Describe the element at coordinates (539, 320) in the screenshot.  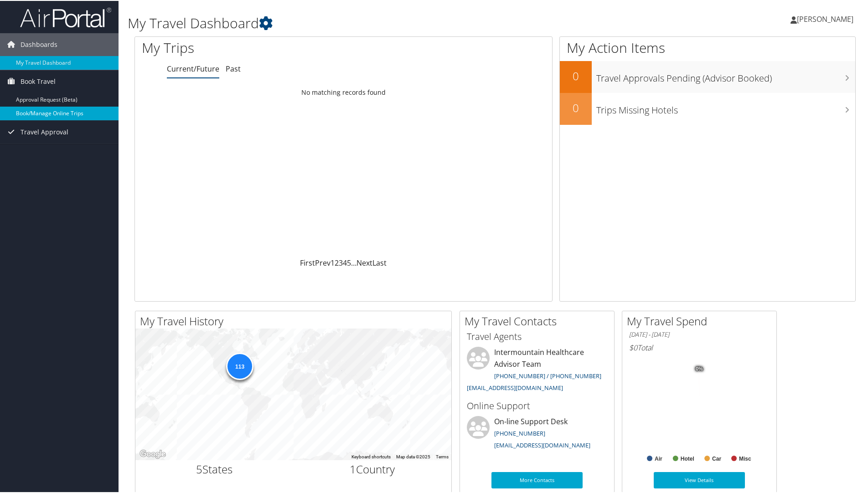
I see `h2: My Travel Contacts` at that location.